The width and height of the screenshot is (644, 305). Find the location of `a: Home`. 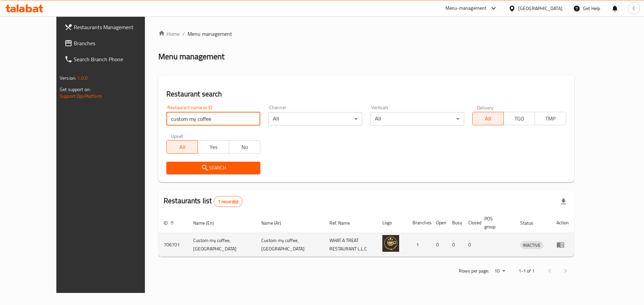

a: Home is located at coordinates (169, 34).